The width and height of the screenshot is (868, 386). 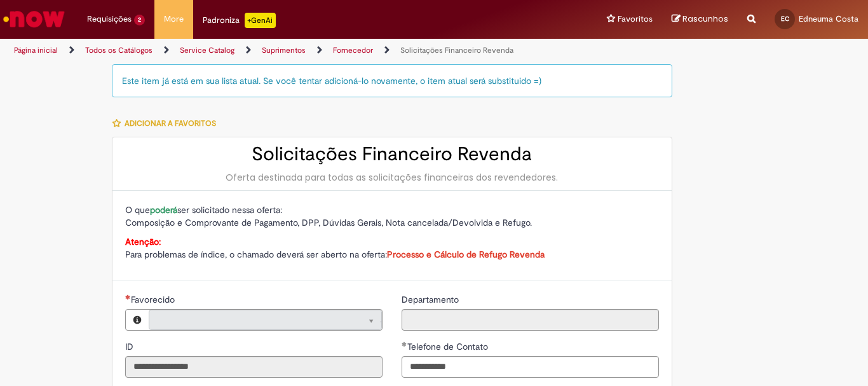 What do you see at coordinates (466, 255) in the screenshot?
I see `a: Processo e Cálculo de Refugo Revenda` at bounding box center [466, 255].